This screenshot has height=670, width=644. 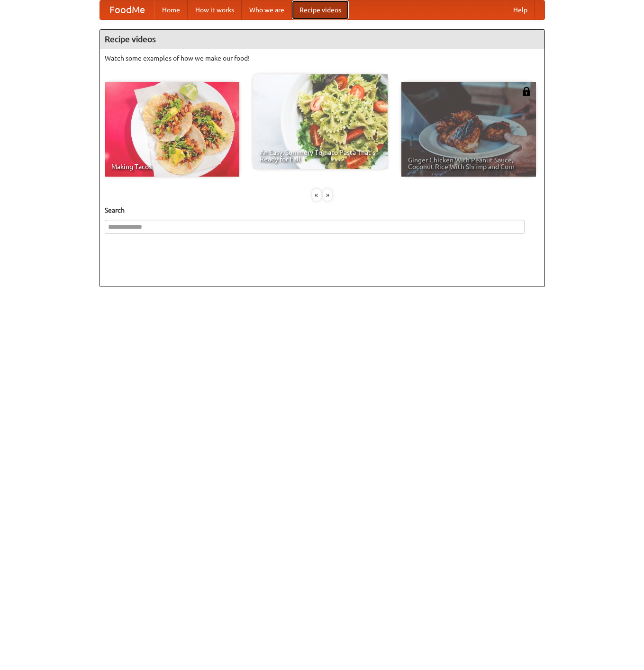 I want to click on a: FoodMe, so click(x=127, y=10).